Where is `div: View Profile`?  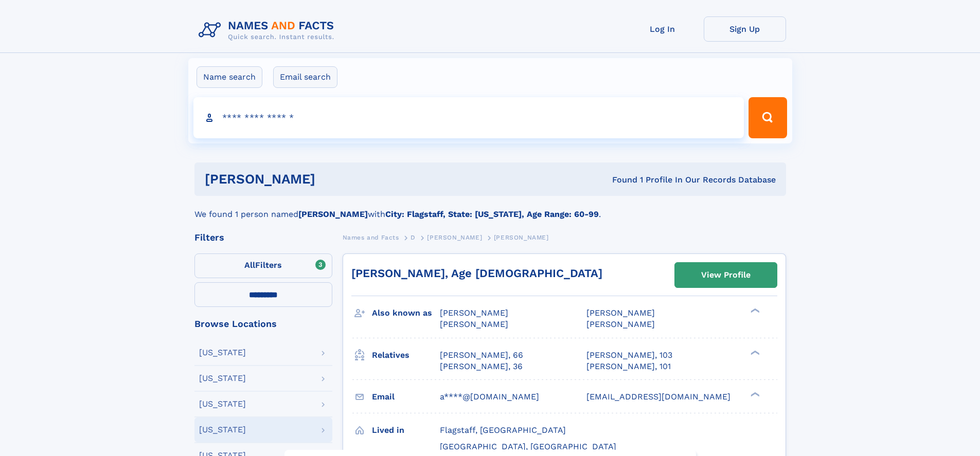 div: View Profile is located at coordinates (725, 275).